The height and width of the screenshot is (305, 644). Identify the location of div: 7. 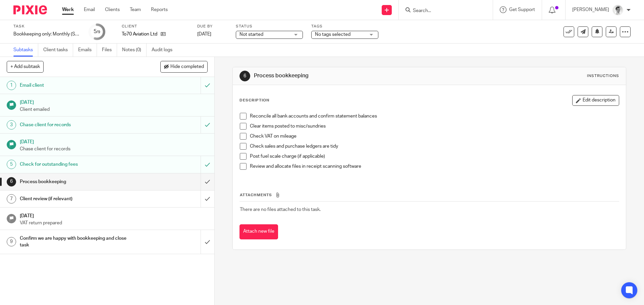
(11, 199).